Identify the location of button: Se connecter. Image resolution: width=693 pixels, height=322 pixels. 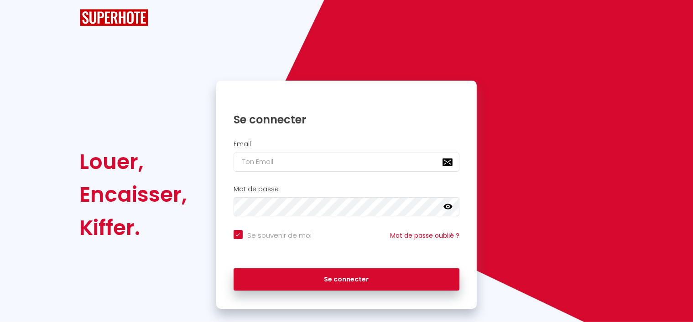
(347, 280).